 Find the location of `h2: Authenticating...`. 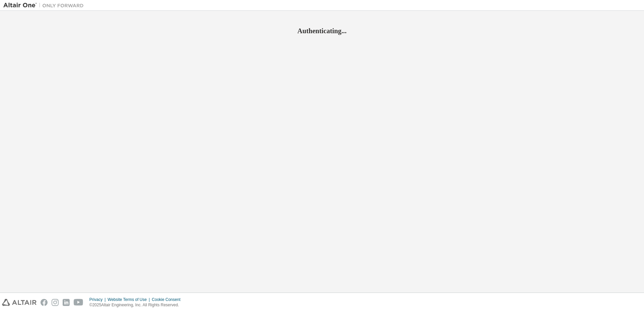

h2: Authenticating... is located at coordinates (322, 31).